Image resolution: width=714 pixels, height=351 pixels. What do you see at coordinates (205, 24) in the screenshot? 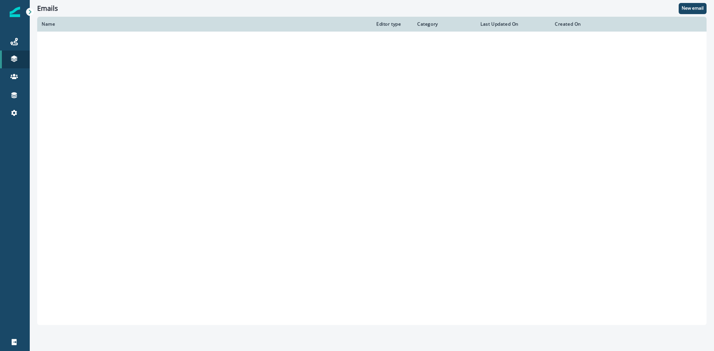
I see `div: Name` at bounding box center [205, 24].